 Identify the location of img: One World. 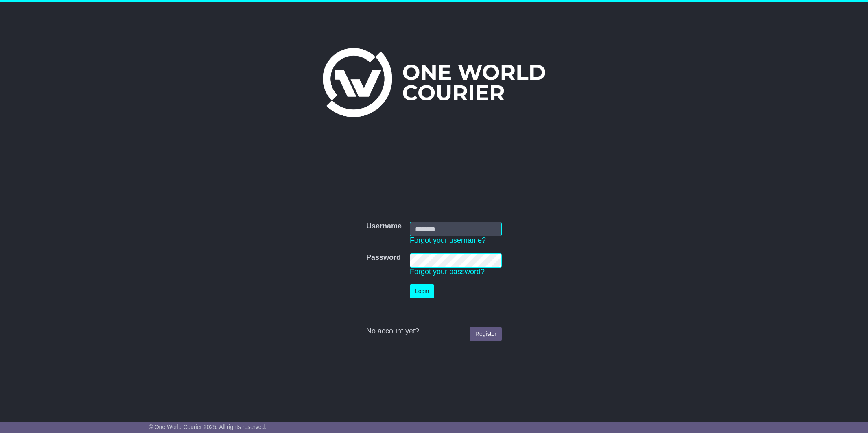
(434, 83).